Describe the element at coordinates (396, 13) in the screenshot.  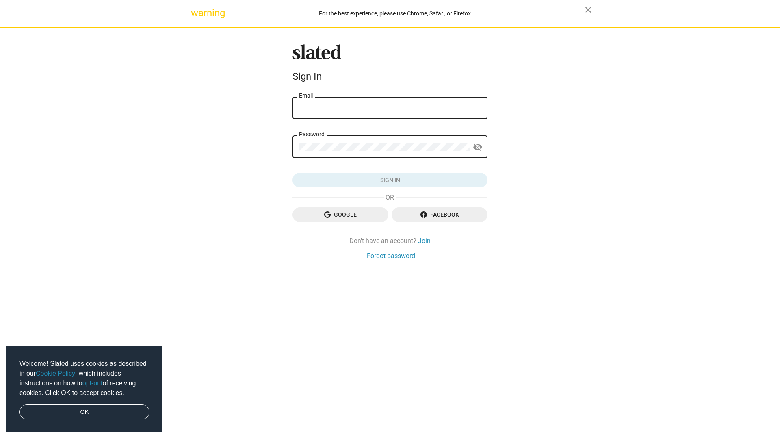
I see `div: For the best experience, please use Chrome, Safari, or Firefox.` at that location.